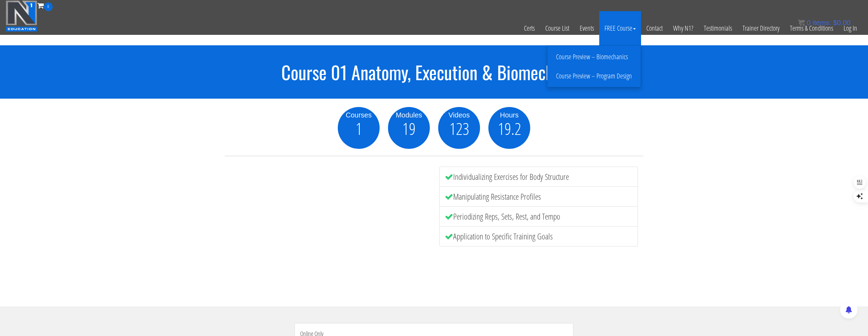 This screenshot has height=336, width=868. Describe the element at coordinates (557, 28) in the screenshot. I see `a: Course List` at that location.